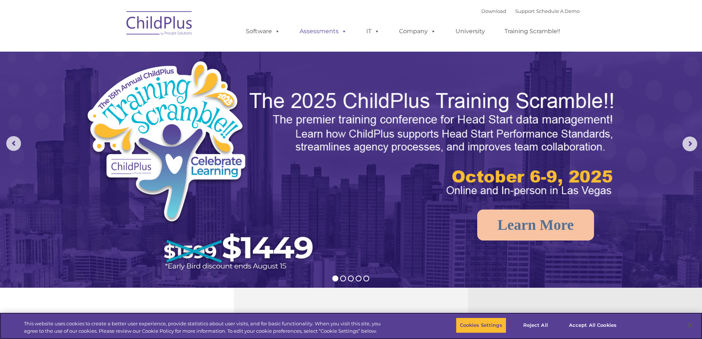  What do you see at coordinates (373, 31) in the screenshot?
I see `a: IT` at bounding box center [373, 31].